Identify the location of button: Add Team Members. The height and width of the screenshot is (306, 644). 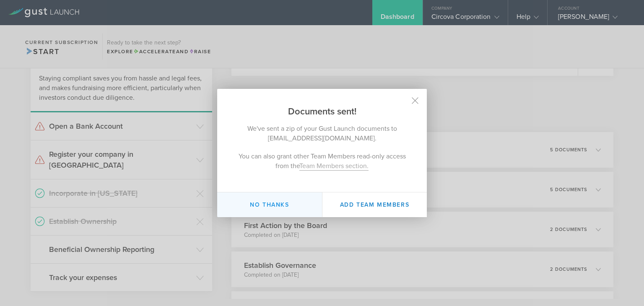
(374, 205).